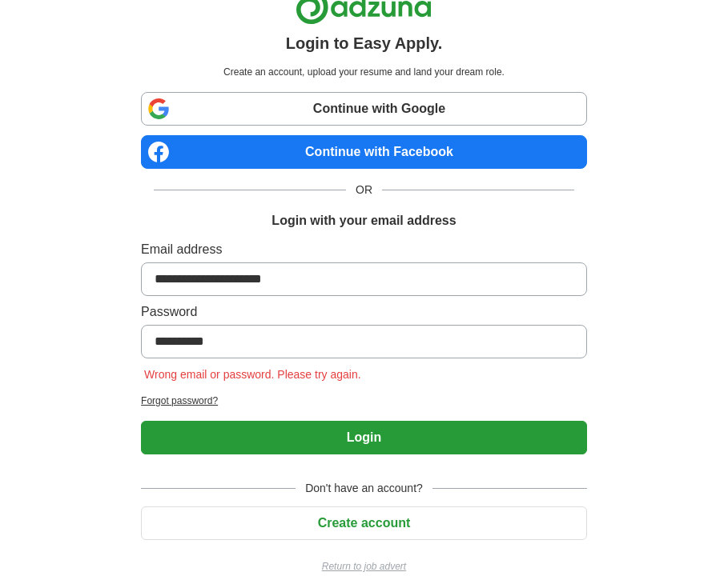  Describe the element at coordinates (364, 567) in the screenshot. I see `a: Return to job advert` at that location.